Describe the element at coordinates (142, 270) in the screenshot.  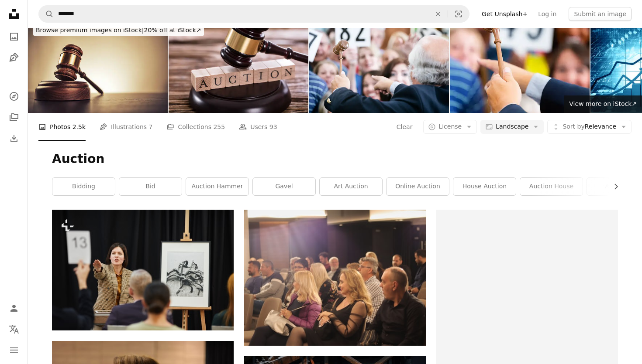
I see `a: Businesswoman pointing at woman with sign and selling her the painting during auction` at that location.